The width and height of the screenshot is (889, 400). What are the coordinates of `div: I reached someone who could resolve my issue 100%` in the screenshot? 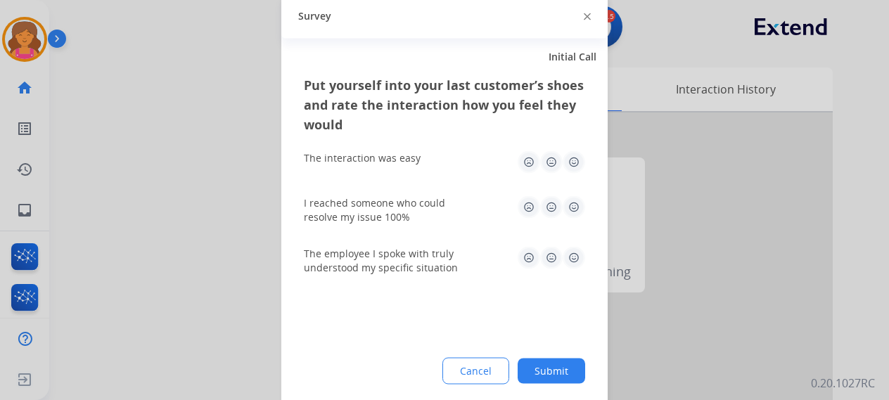 It's located at (388, 210).